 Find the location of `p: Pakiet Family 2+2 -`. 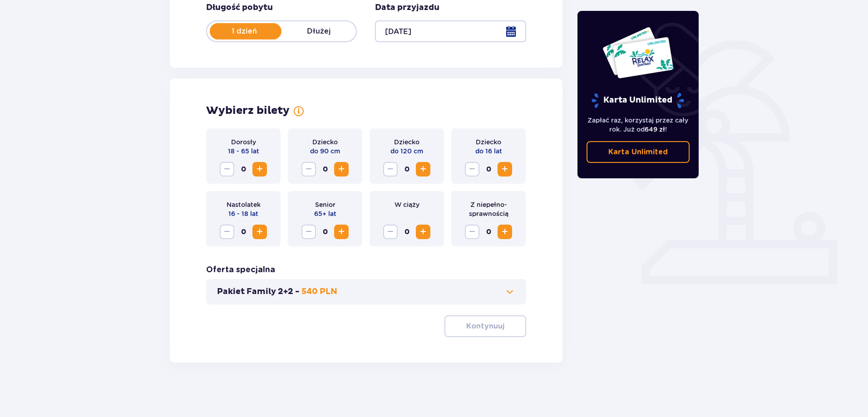

p: Pakiet Family 2+2 - is located at coordinates (258, 291).